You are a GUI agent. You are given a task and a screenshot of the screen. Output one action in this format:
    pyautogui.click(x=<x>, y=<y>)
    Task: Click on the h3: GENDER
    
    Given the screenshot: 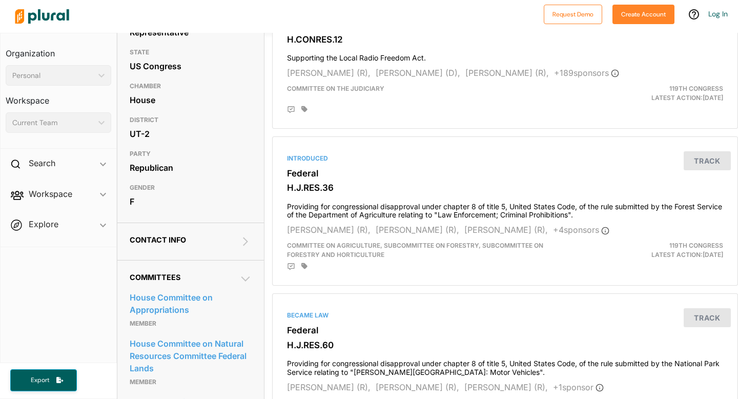 What is the action you would take?
    pyautogui.click(x=191, y=188)
    